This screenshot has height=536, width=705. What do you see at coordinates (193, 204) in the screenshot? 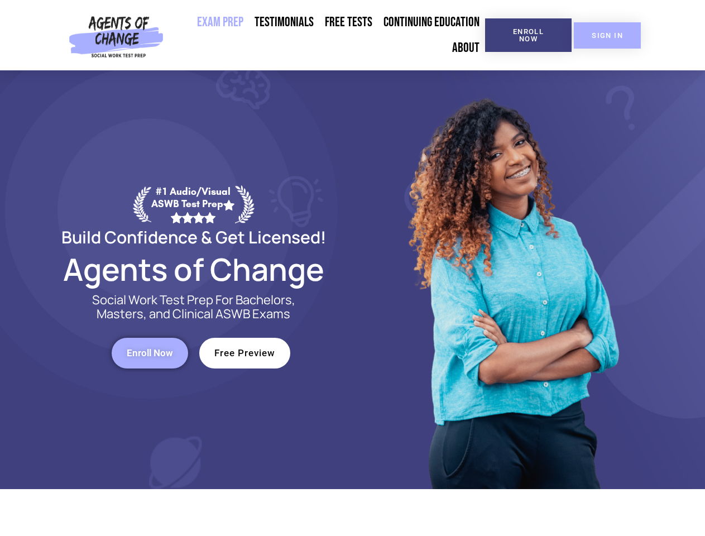
I see `div: #1 Audio/Visual ASWB Test Prep` at bounding box center [193, 204].